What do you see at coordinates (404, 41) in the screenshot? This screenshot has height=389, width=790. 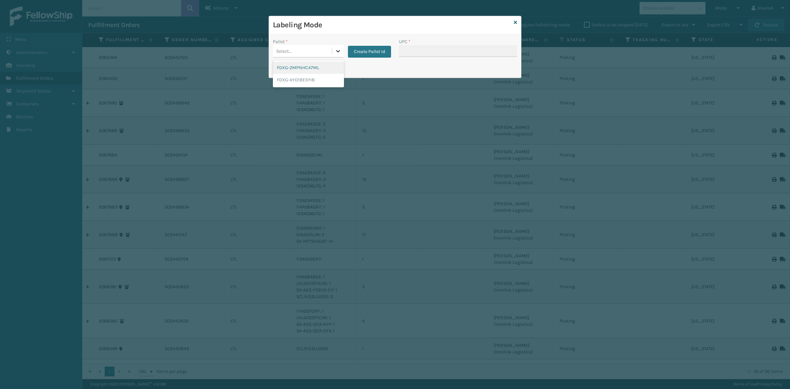 I see `label: UPC` at bounding box center [404, 41].